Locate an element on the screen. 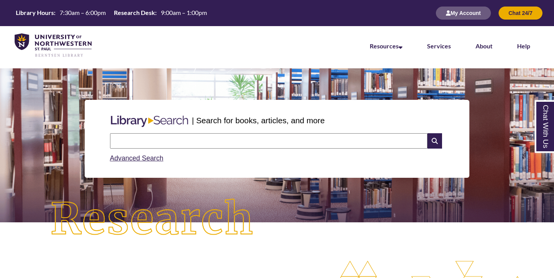 This screenshot has width=554, height=278. th: Library Hours: is located at coordinates (35, 13).